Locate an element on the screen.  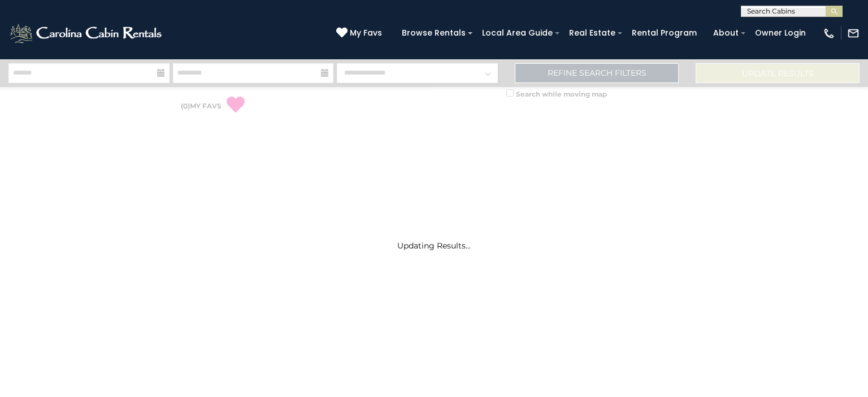
a: Browse Rentals is located at coordinates (433, 33).